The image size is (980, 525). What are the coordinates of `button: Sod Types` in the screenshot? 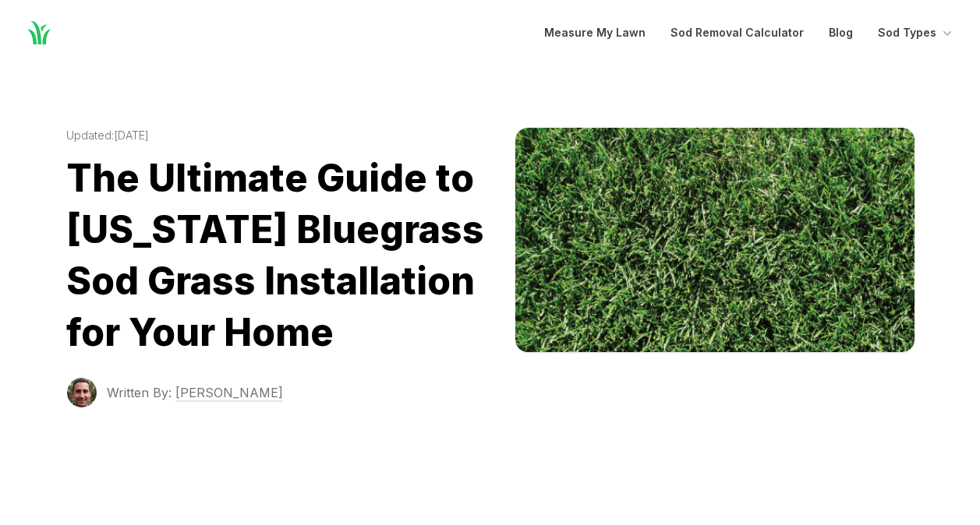 It's located at (916, 33).